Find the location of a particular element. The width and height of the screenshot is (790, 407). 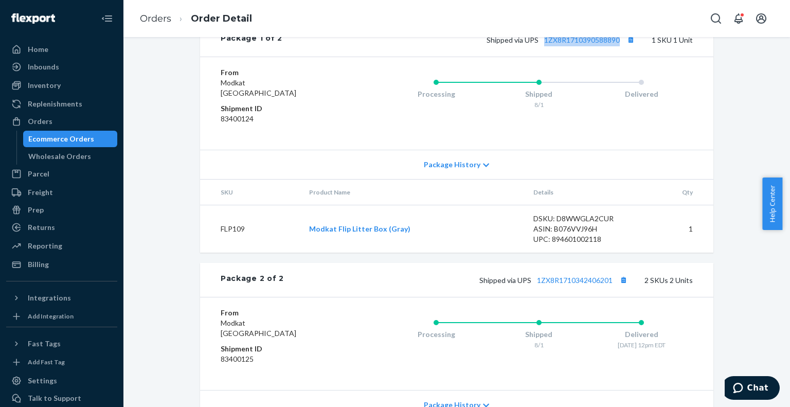

div: ASIN: B076VVJ96H is located at coordinates (582, 229).